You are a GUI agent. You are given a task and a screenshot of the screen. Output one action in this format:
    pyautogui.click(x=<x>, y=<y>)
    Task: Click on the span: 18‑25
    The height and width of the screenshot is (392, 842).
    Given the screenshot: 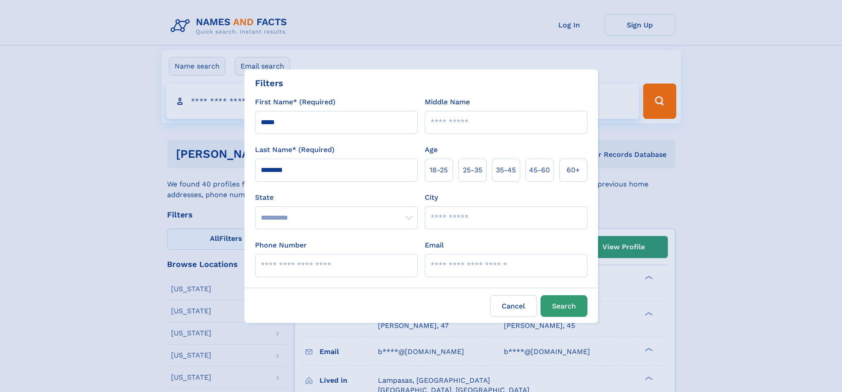 What is the action you would take?
    pyautogui.click(x=438, y=170)
    